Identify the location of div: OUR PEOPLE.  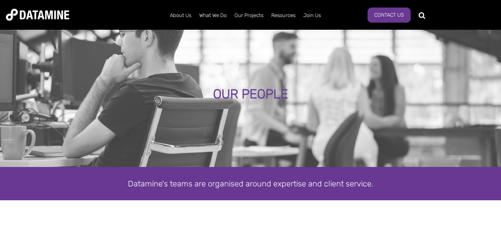
(250, 94).